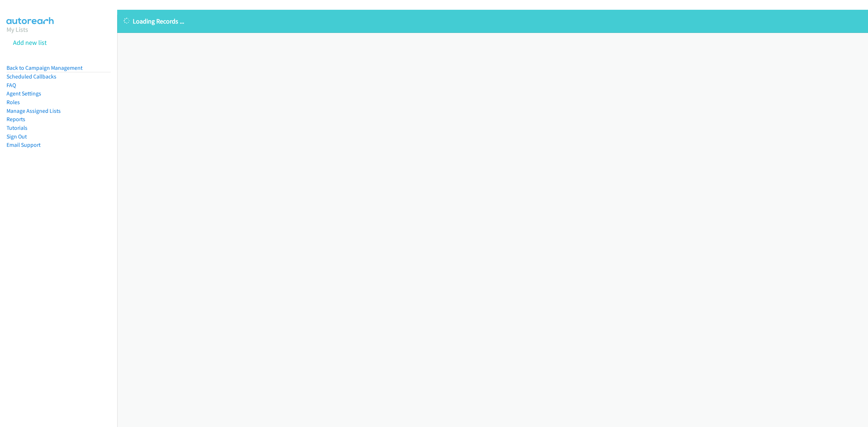 Image resolution: width=868 pixels, height=427 pixels. What do you see at coordinates (44, 67) in the screenshot?
I see `a: Back to Campaign Management` at bounding box center [44, 67].